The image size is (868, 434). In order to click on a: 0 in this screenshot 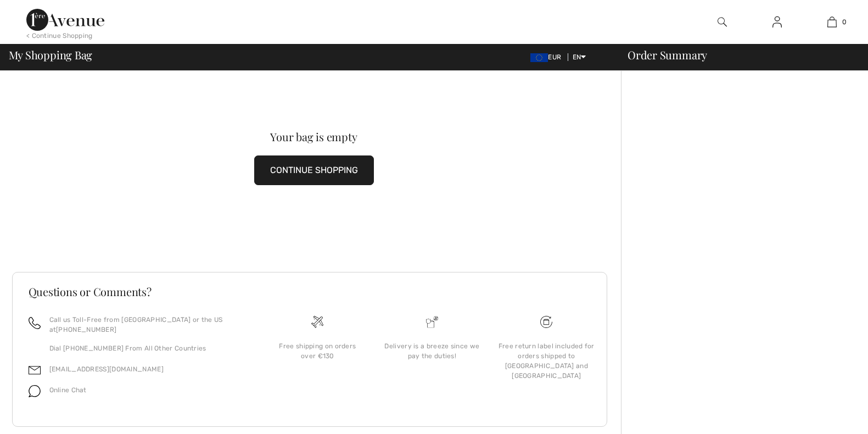, I will do `click(831, 22)`.